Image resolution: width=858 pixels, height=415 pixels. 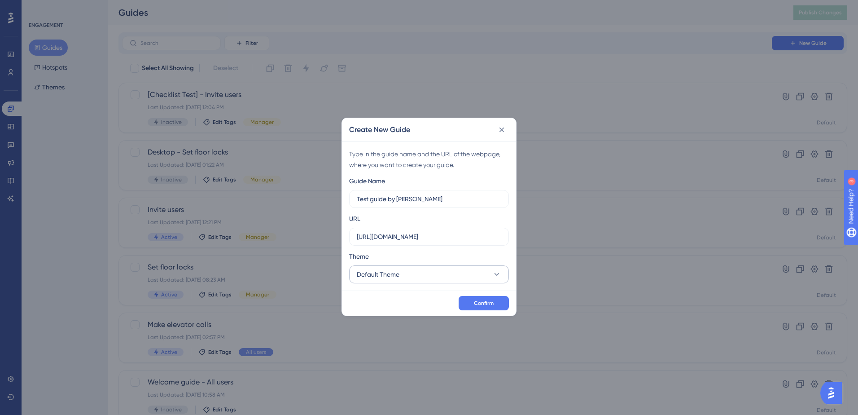 What do you see at coordinates (484, 303) in the screenshot?
I see `span: Confirm` at bounding box center [484, 303].